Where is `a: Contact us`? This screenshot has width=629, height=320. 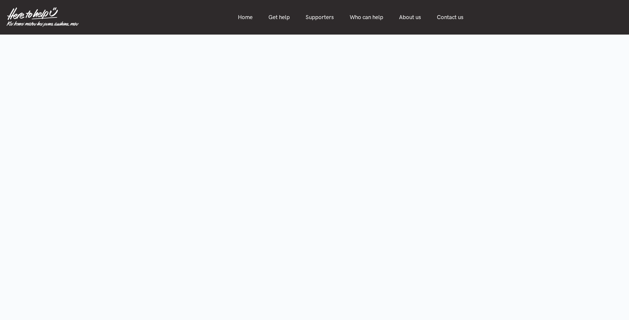
a: Contact us is located at coordinates (450, 17).